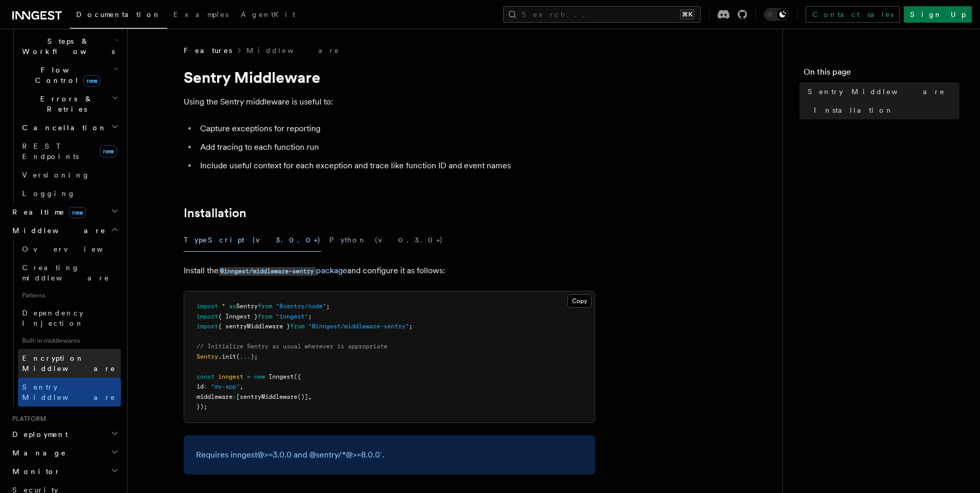  I want to click on button: Cancellation, so click(69, 128).